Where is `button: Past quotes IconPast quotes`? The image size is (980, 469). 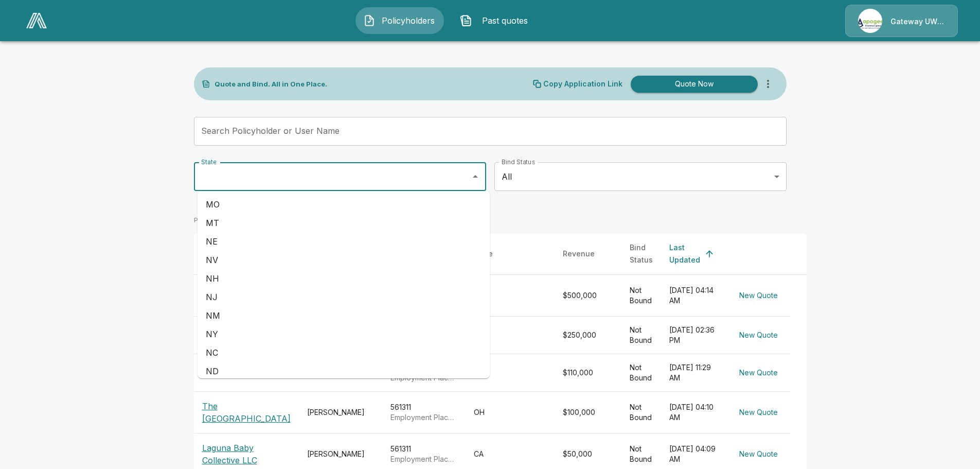 button: Past quotes IconPast quotes is located at coordinates (496, 21).